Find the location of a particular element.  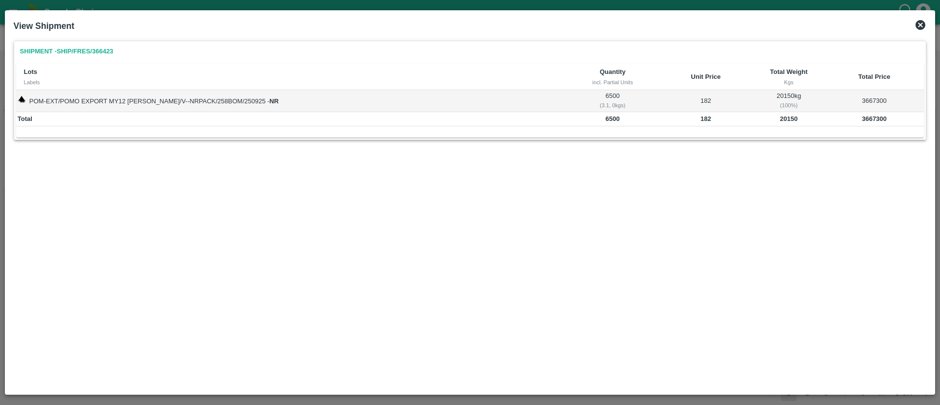

a: Shipment -SHIP/FRES/366423 is located at coordinates (67, 51).